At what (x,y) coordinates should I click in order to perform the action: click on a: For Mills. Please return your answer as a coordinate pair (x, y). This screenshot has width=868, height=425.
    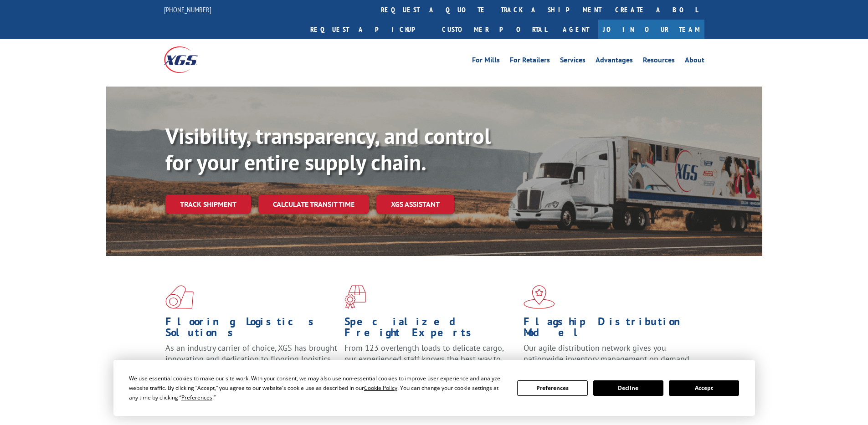
    Looking at the image, I should click on (486, 62).